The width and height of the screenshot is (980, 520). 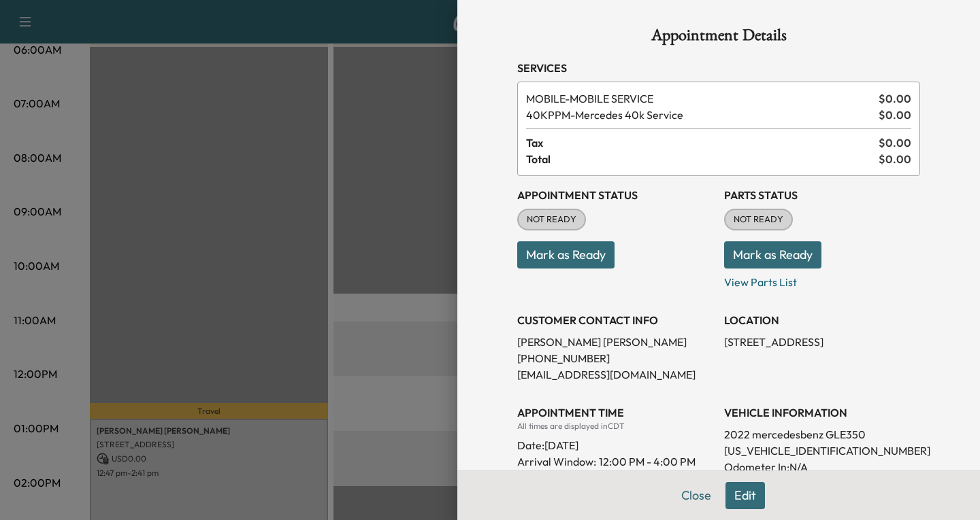 I want to click on span: Total, so click(x=702, y=159).